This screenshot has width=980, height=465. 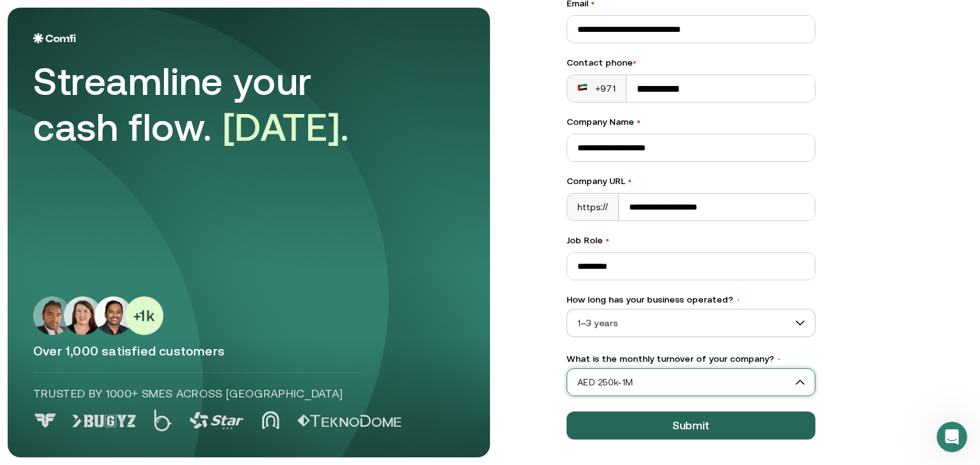 What do you see at coordinates (691, 359) in the screenshot?
I see `label: What is the monthly turnover of your company?` at bounding box center [691, 359].